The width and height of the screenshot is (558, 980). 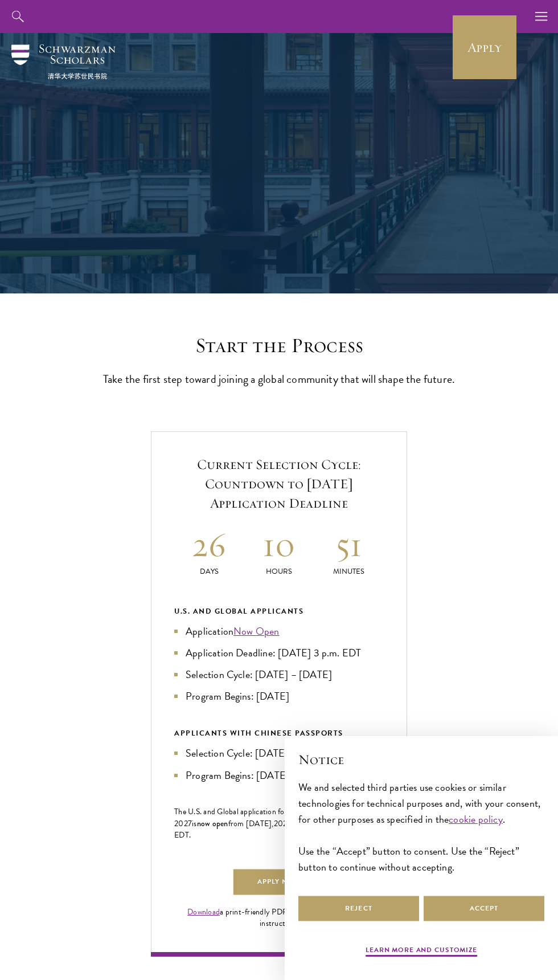 I want to click on div: U.S. and Global Applicants, so click(x=279, y=611).